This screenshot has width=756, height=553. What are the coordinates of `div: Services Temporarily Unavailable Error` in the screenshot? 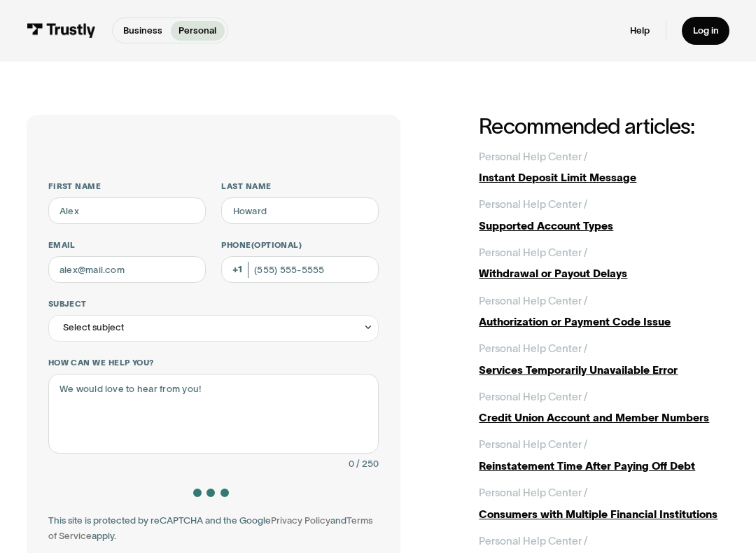 It's located at (604, 370).